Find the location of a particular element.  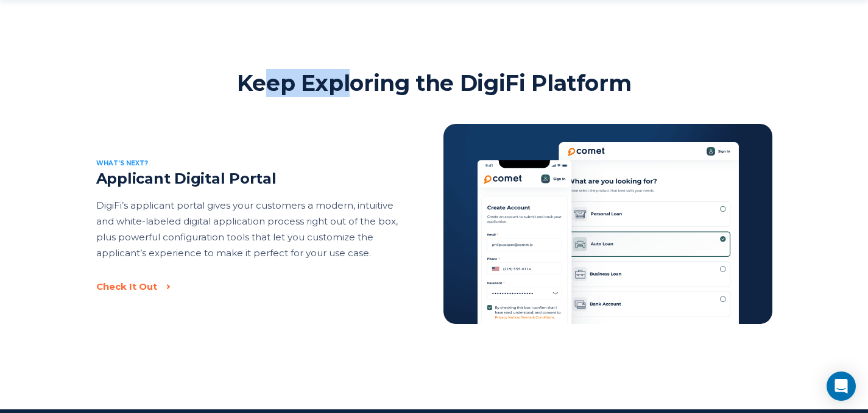

p: DigiFi’s applicant portal gives your customers a modern, intuitive and white-labeled digital appl... is located at coordinates (247, 229).